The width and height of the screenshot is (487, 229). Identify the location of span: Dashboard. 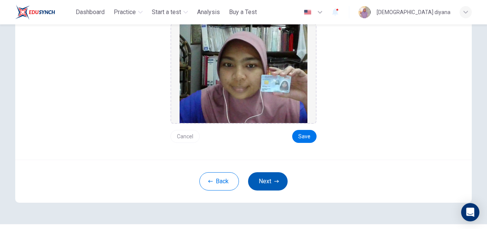
(90, 12).